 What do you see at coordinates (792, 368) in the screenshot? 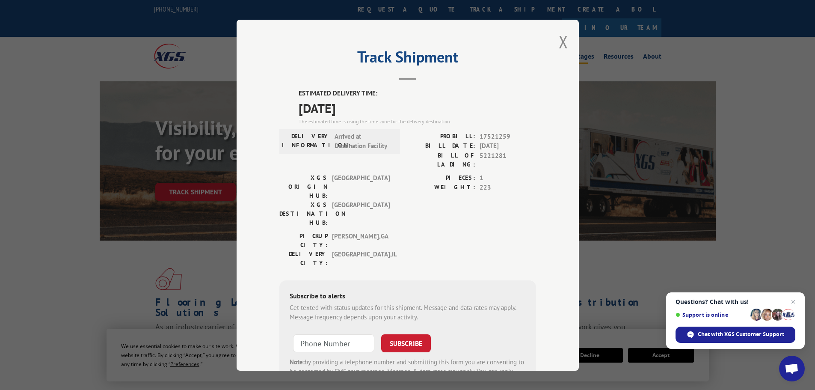
I see `div: Open chat` at bounding box center [792, 368].